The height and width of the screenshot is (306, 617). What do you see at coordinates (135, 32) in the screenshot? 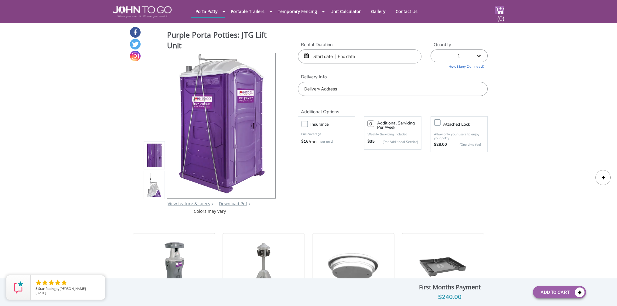
I see `a: Facebook` at bounding box center [135, 32].